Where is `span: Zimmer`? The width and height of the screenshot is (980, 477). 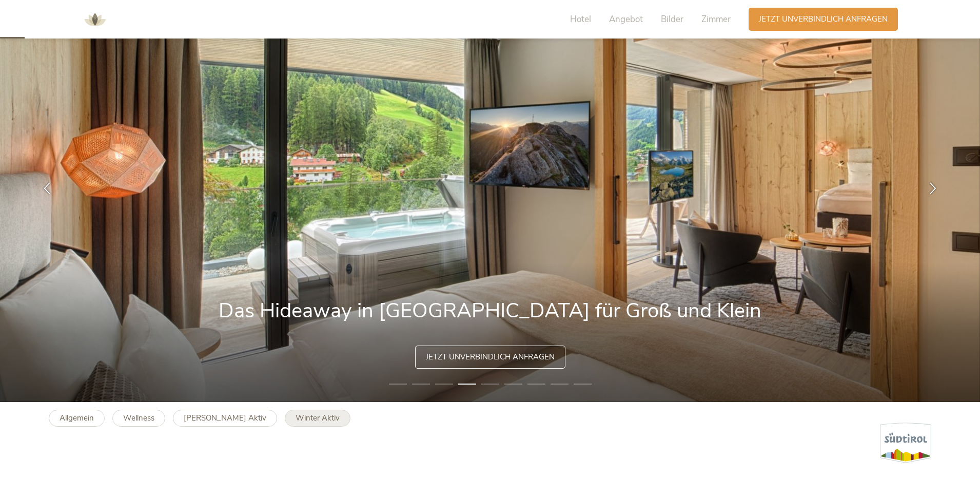 span: Zimmer is located at coordinates (715, 19).